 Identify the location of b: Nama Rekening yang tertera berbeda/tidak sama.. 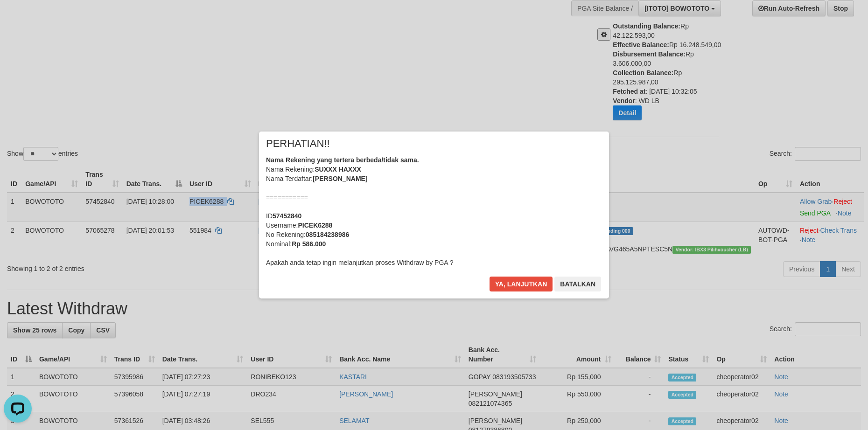
(343, 160).